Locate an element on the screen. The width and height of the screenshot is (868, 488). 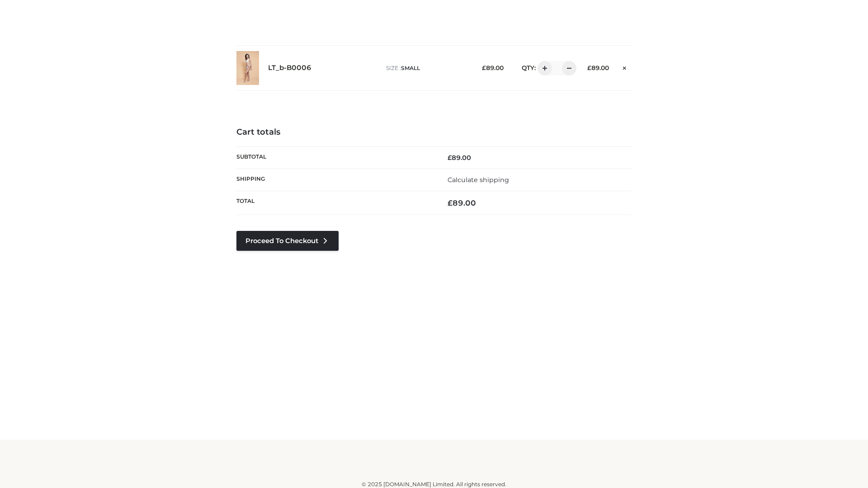
span: SMALL is located at coordinates (411, 68).